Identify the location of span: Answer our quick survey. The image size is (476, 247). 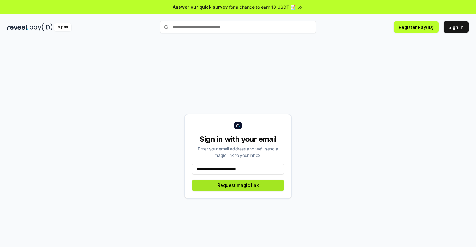
(200, 7).